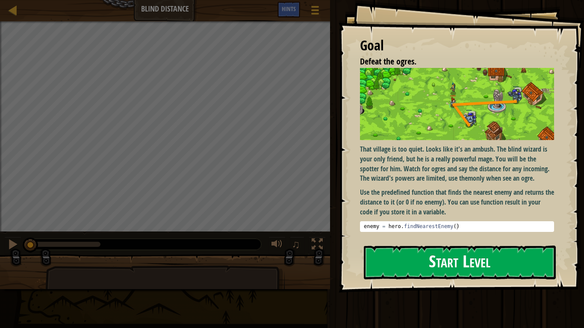  What do you see at coordinates (457, 164) in the screenshot?
I see `p: That village is too quiet. Looks like it's an ambush. The blind wizard is your only friend, but h...` at bounding box center [457, 164].